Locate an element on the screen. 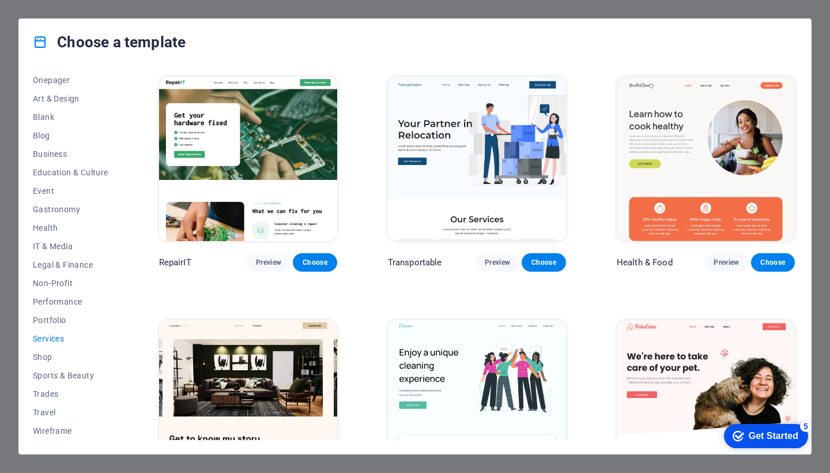 Image resolution: width=830 pixels, height=473 pixels. span: Art & Design is located at coordinates (70, 99).